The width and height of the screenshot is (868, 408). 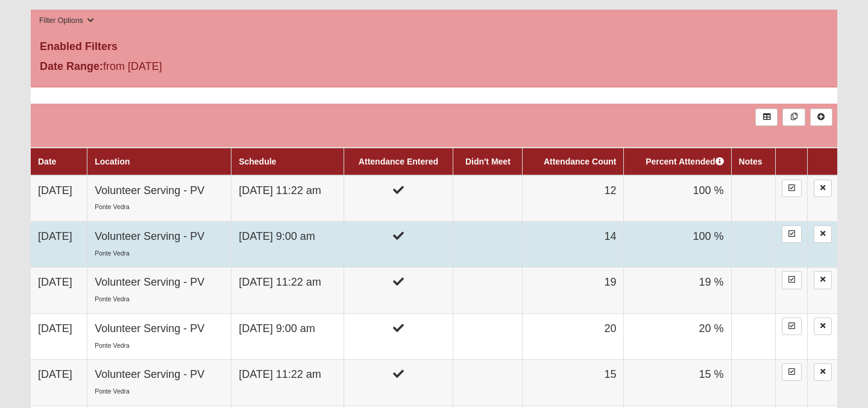 I want to click on a: Didn't Meet, so click(x=488, y=162).